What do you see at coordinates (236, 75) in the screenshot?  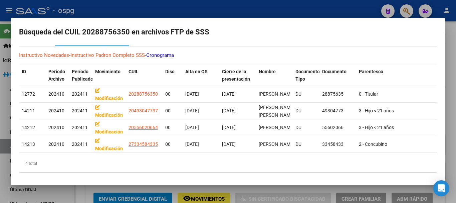 I see `span: Cierre de la presentación` at bounding box center [236, 75].